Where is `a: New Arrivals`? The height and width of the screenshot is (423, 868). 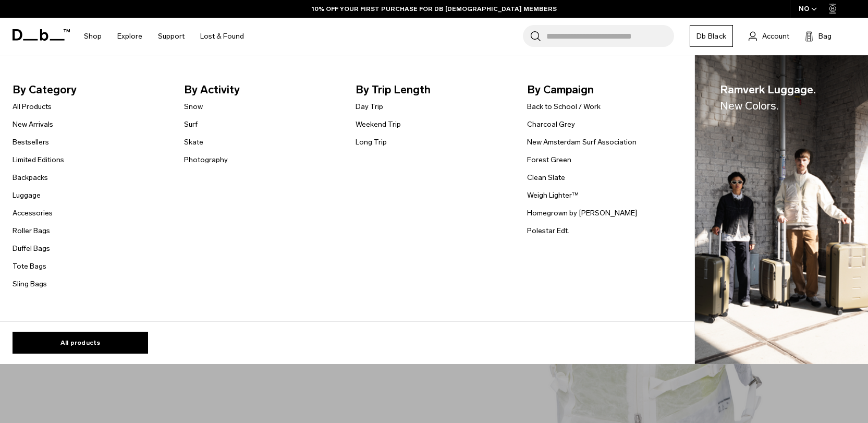
a: New Arrivals is located at coordinates (33, 124).